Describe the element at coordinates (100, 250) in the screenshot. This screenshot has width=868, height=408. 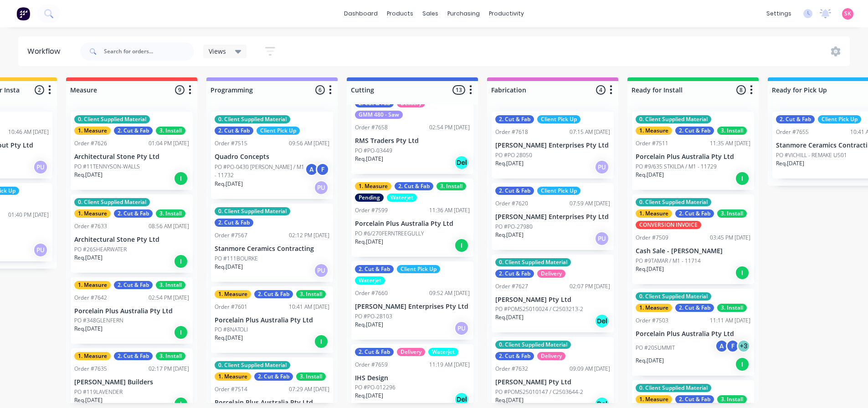
I see `p: PO #26SHEARWATER` at that location.